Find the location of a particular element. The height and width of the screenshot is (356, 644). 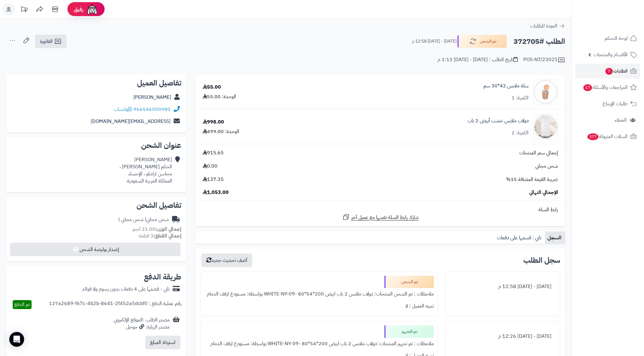

div: الكمية: 1 is located at coordinates (520, 98).